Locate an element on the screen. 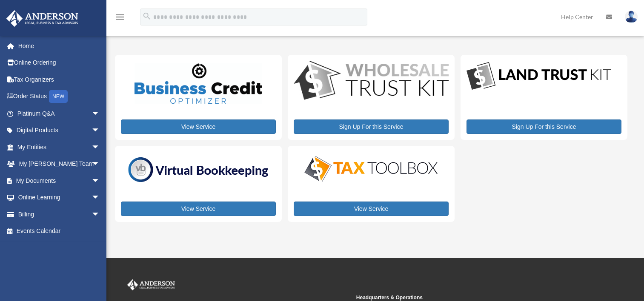  a: Digital Productsarrow_drop_down is located at coordinates (57, 130).